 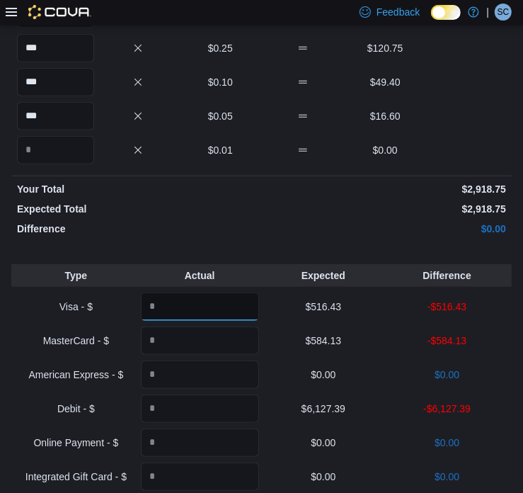 I want to click on span: SC, so click(x=504, y=12).